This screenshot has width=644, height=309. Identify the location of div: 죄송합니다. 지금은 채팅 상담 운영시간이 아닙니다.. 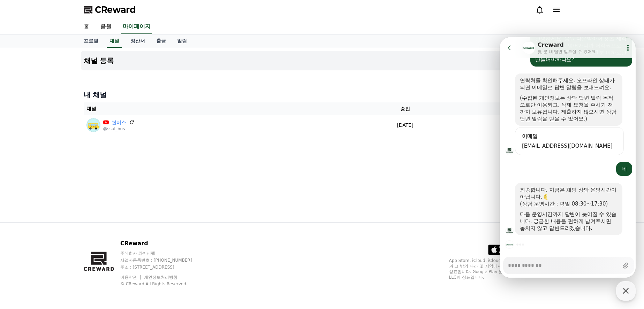
(69, 156).